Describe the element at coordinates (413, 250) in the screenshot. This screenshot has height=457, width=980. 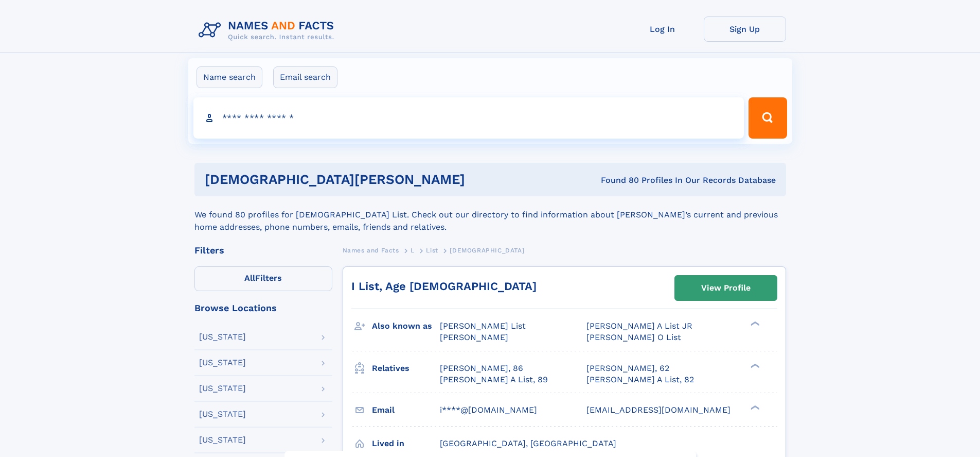
I see `span: L` at that location.